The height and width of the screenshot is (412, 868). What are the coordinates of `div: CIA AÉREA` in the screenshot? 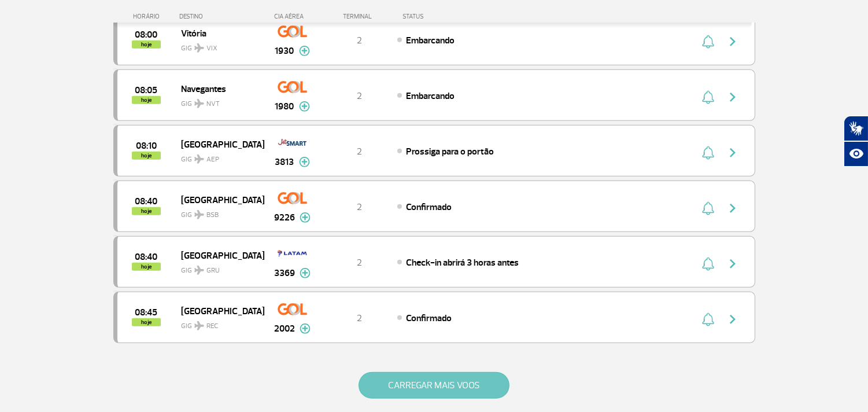 It's located at (293, 16).